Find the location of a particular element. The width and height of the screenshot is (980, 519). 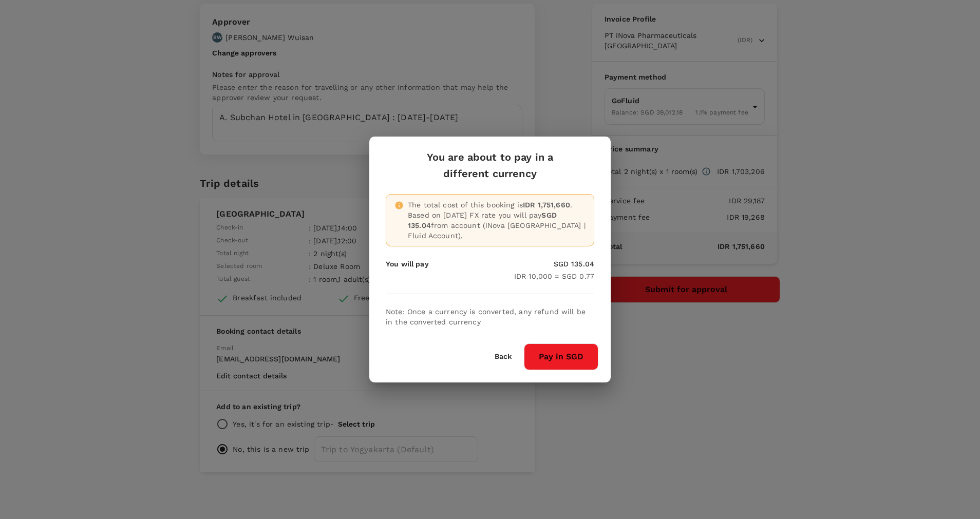

button: Back is located at coordinates (503, 357).